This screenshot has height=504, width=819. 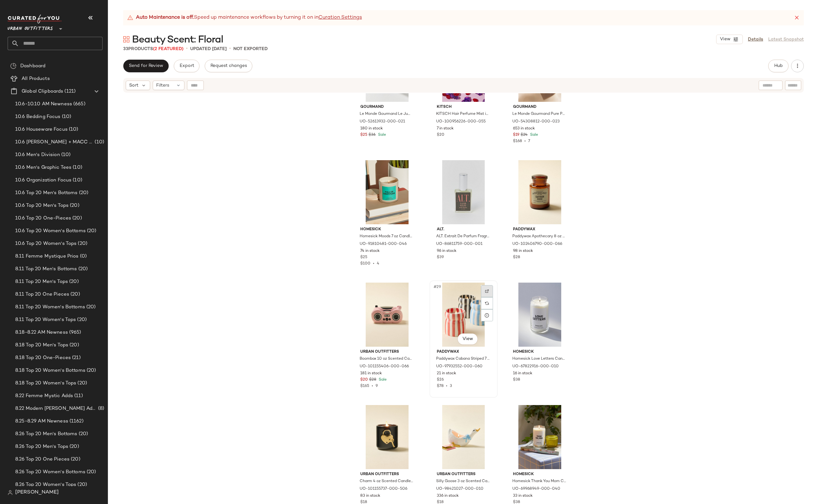 I want to click on span: Paddywax, so click(x=463, y=352).